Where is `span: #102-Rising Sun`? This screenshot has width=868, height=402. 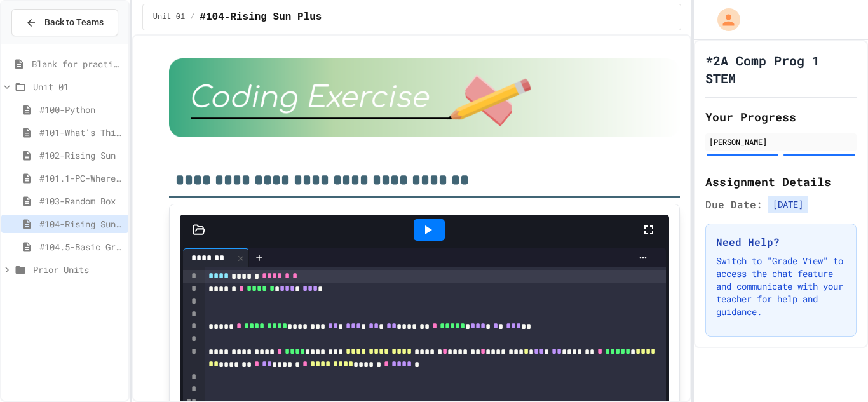 span: #102-Rising Sun is located at coordinates (82, 155).